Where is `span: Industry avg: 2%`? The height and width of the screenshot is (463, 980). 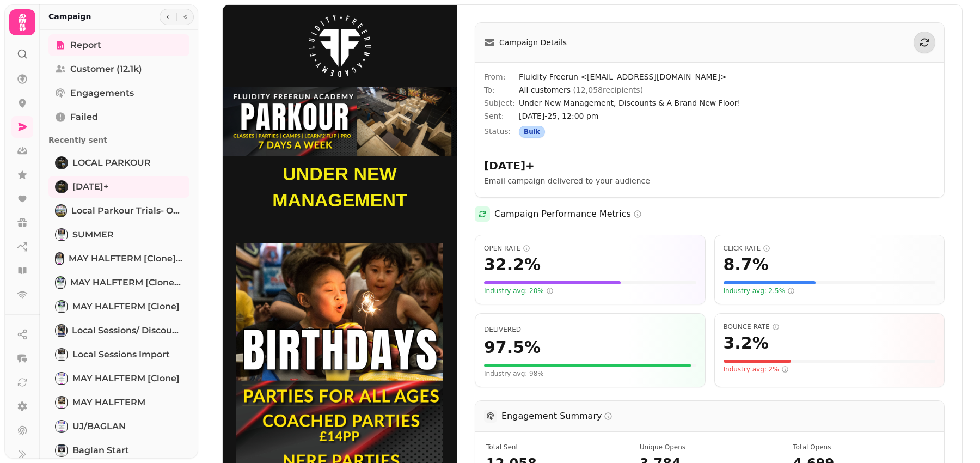
span: Industry avg: 2% is located at coordinates (756, 370).